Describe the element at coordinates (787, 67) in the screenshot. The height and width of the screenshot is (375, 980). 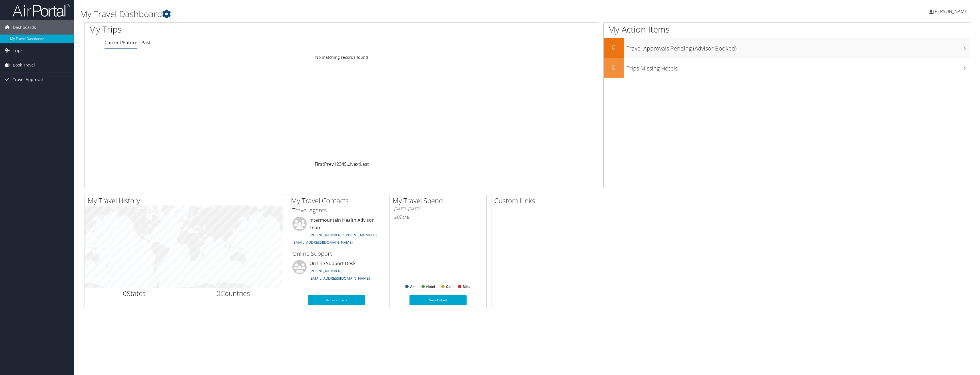
I see `a: 0Trips Missing Hotels` at that location.